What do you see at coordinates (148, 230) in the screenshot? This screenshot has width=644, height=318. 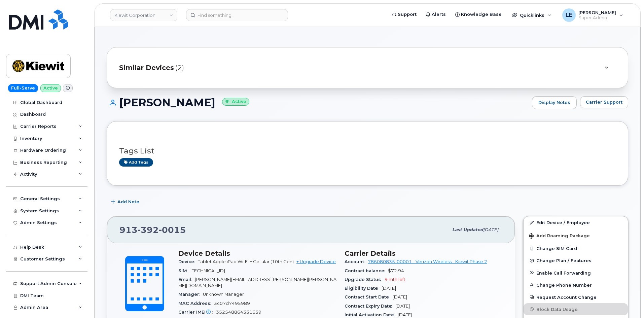 I see `span: 392` at bounding box center [148, 230].